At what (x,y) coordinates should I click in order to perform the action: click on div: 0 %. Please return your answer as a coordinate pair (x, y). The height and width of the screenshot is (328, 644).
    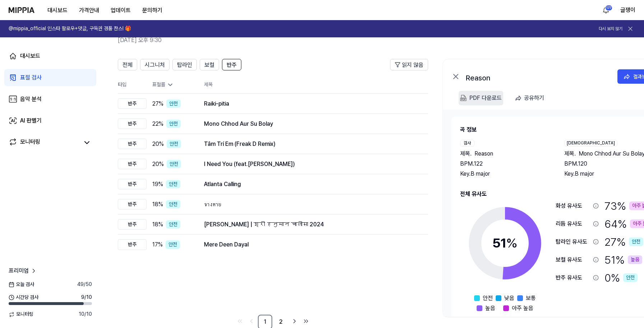
    Looking at the image, I should click on (621, 278).